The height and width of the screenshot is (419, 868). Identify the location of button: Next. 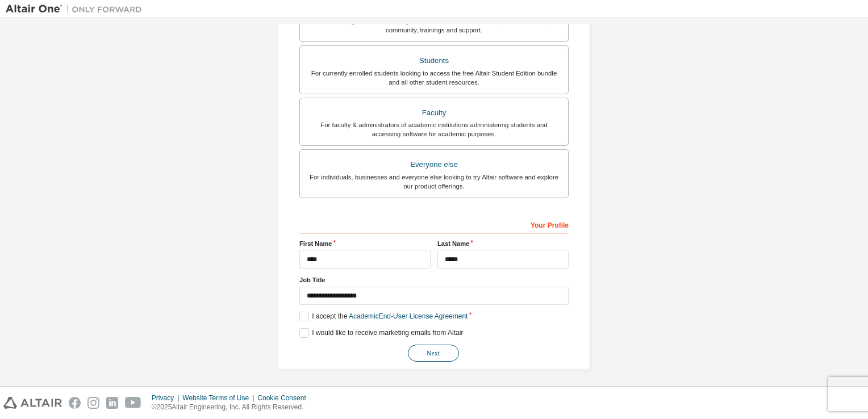
(433, 354).